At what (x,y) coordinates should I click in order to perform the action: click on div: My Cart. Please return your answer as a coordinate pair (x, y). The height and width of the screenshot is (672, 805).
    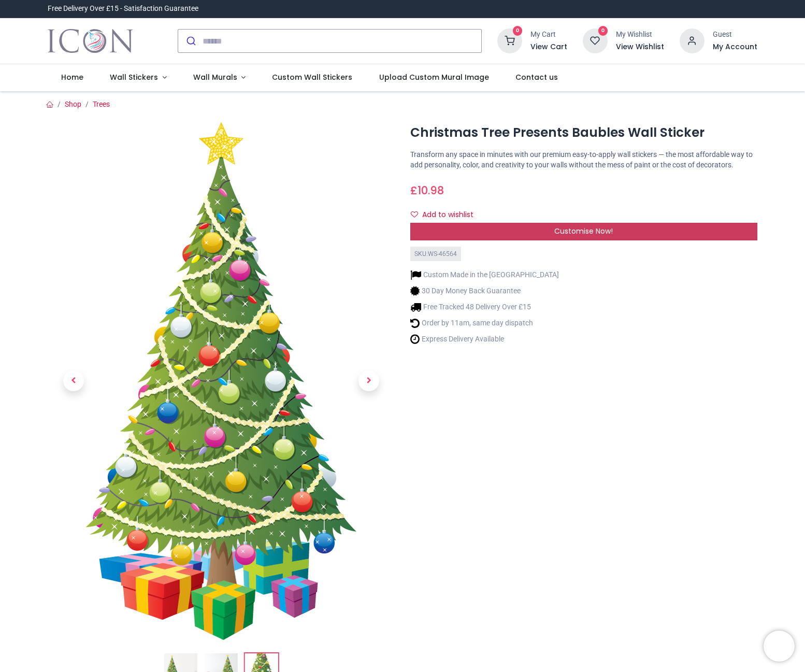
    Looking at the image, I should click on (549, 34).